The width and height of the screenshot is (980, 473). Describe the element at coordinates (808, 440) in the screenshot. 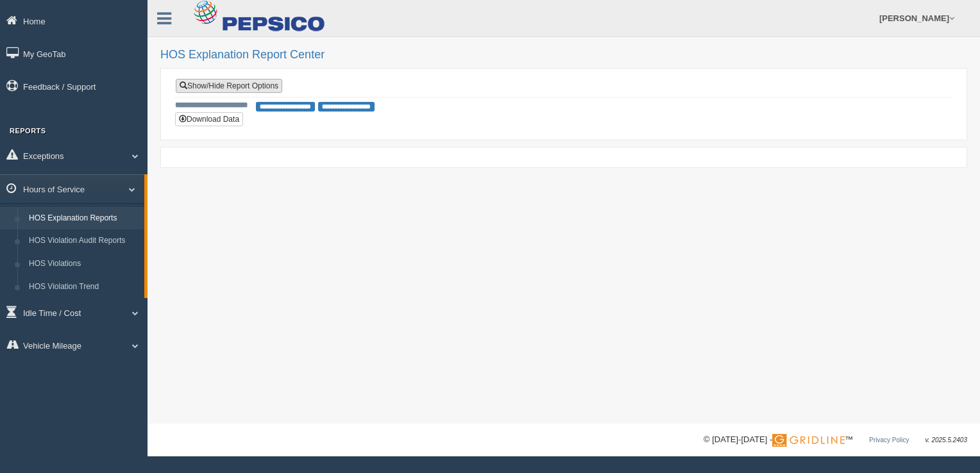

I see `img: Gridline` at that location.